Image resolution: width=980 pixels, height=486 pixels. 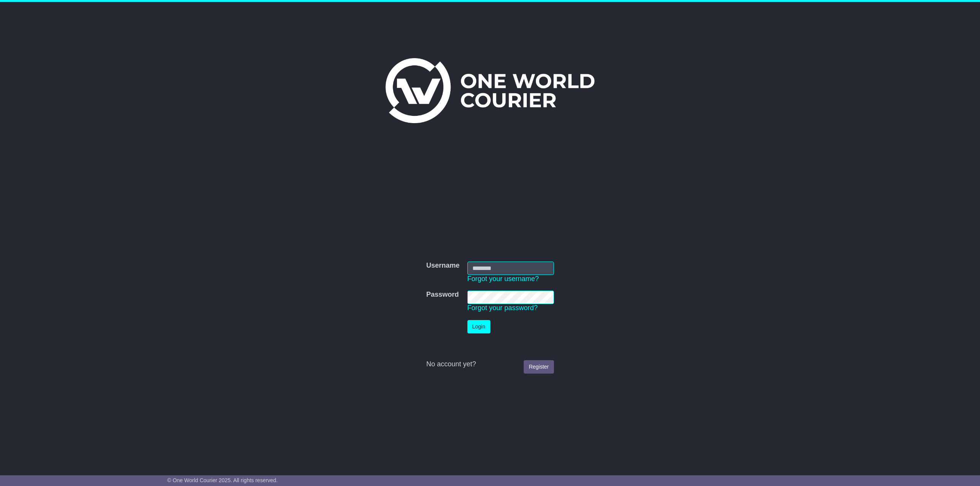 I want to click on div: No account yet?, so click(x=490, y=364).